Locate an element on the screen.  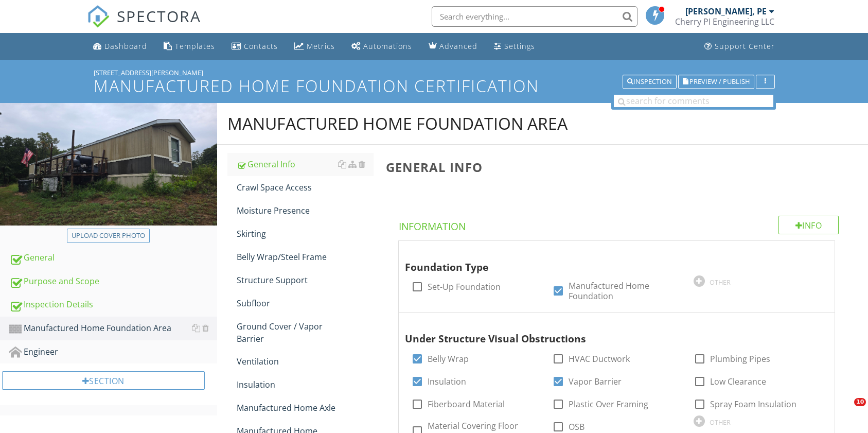
button: Preview / Publish is located at coordinates (716, 82).